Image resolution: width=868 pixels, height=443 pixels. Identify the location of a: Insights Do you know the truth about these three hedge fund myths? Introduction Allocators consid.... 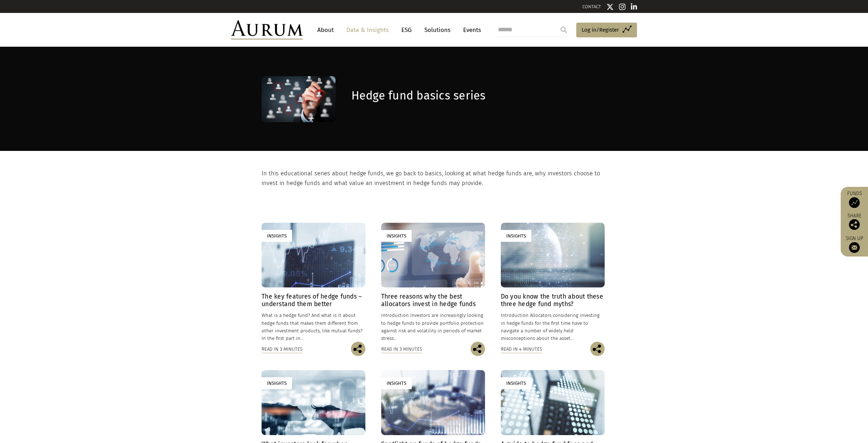
(552, 282).